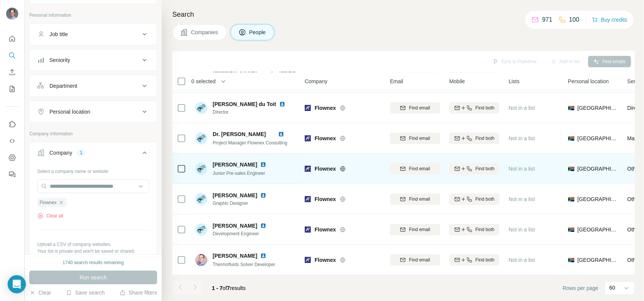  Describe the element at coordinates (612, 288) in the screenshot. I see `p: 60` at that location.